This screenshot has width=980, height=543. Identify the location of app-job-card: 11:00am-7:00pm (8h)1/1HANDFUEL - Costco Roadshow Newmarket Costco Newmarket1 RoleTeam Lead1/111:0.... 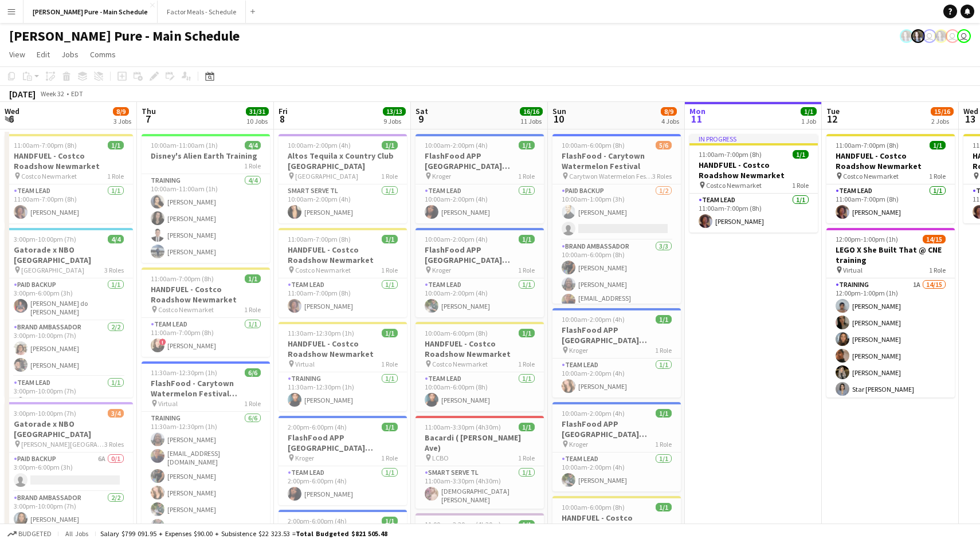
(342, 273).